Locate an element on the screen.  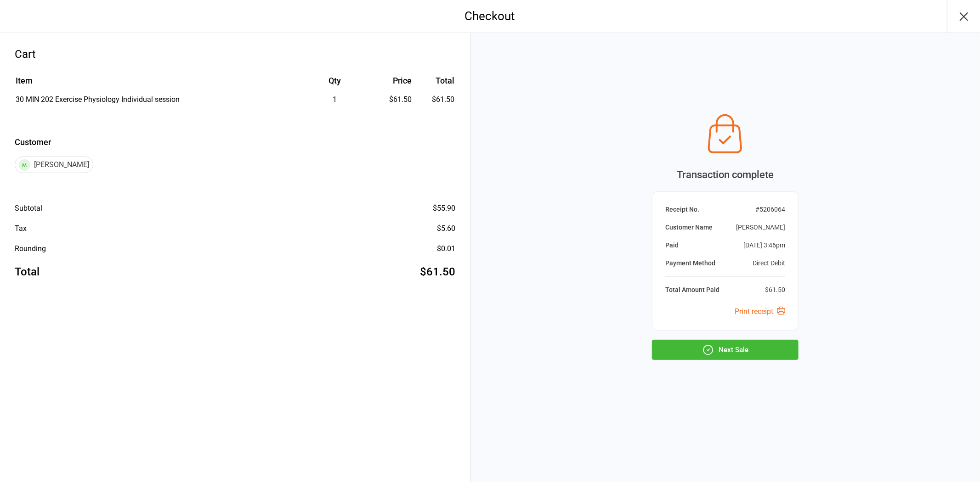
div: Customer Name is located at coordinates (689, 228).